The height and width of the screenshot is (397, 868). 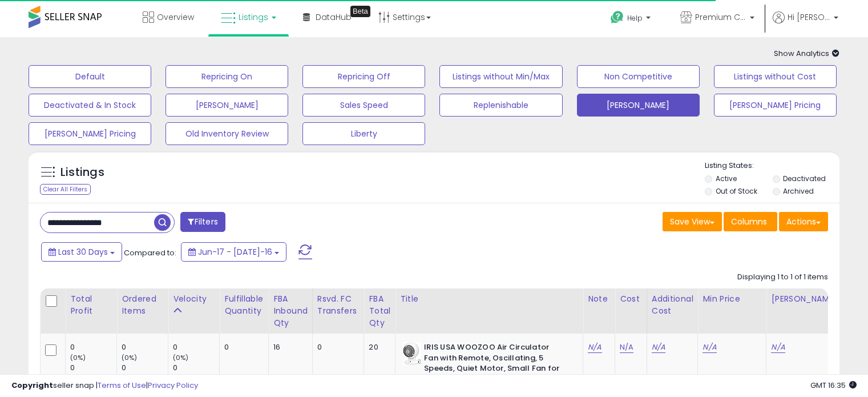 I want to click on div: Total Profit, so click(x=91, y=305).